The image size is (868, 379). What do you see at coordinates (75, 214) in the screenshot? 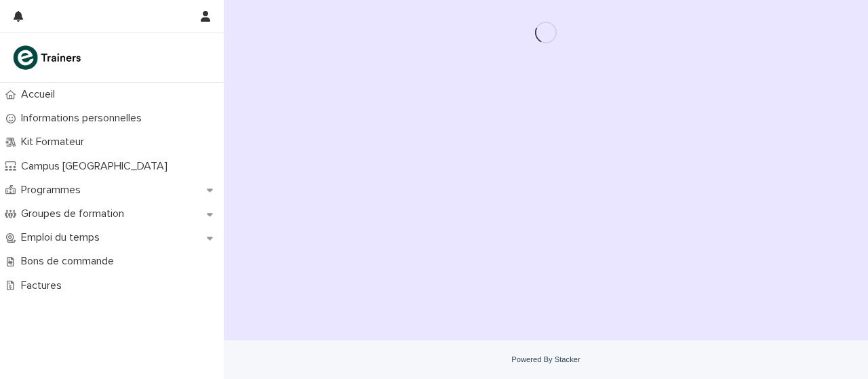
I see `p: Groupes de formation` at bounding box center [75, 214].